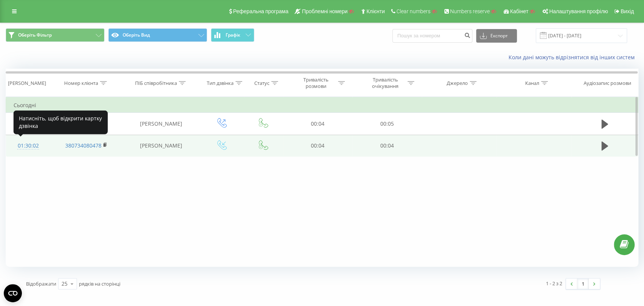  What do you see at coordinates (385, 83) in the screenshot?
I see `div: Тривалість очікування` at bounding box center [385, 83].